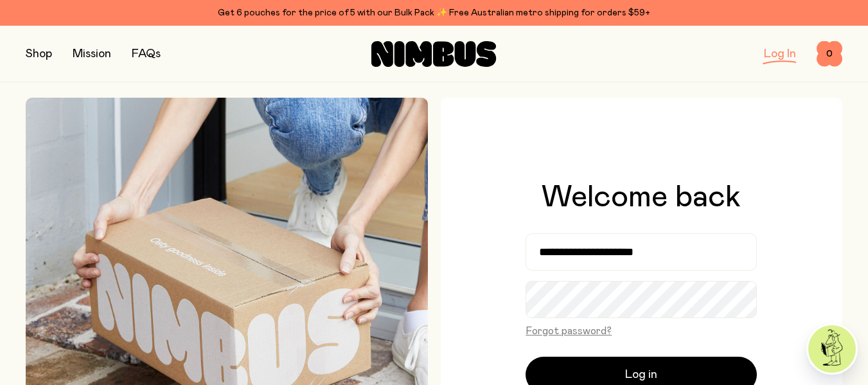  What do you see at coordinates (434, 13) in the screenshot?
I see `div: Get 6 pouches for the price of 5 with our Bulk Pack ✨ Free Australian metro shipping for orders $59+` at bounding box center [434, 13].